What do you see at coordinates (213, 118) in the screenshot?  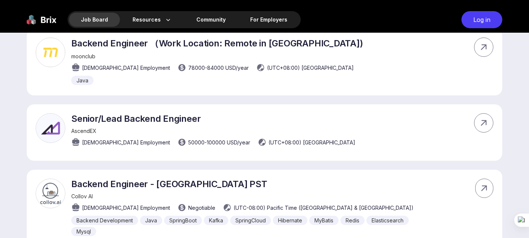 I see `p: Senior/Lead Backend Engineer` at bounding box center [213, 118].